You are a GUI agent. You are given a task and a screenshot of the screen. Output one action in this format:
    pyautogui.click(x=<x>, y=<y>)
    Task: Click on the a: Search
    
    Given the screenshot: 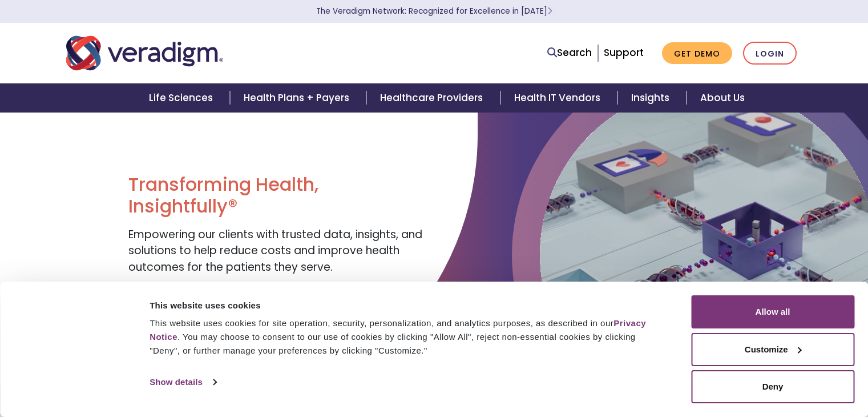 What is the action you would take?
    pyautogui.click(x=569, y=52)
    